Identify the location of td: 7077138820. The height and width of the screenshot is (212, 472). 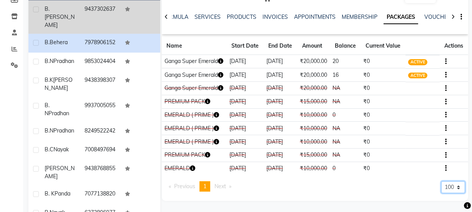
(100, 195).